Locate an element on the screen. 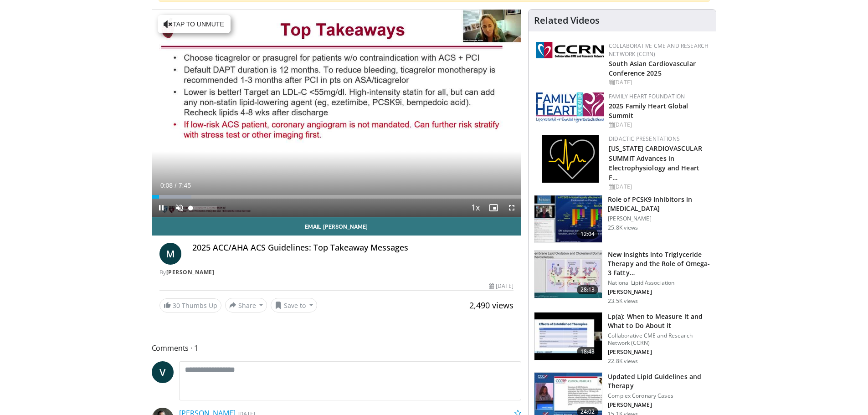  p: Complex Coronary Cases is located at coordinates (659, 395).